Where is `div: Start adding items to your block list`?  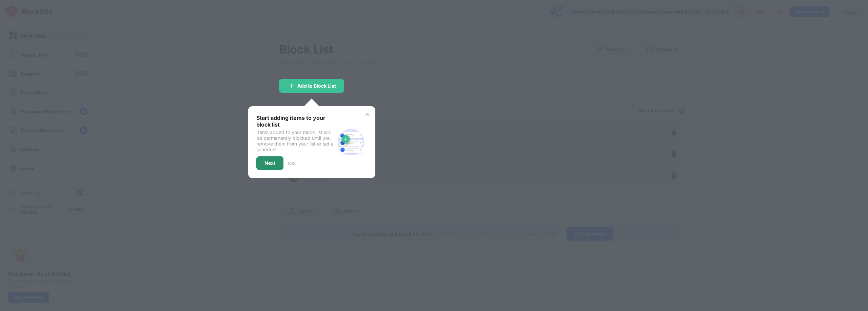 div: Start adding items to your block list is located at coordinates (295, 121).